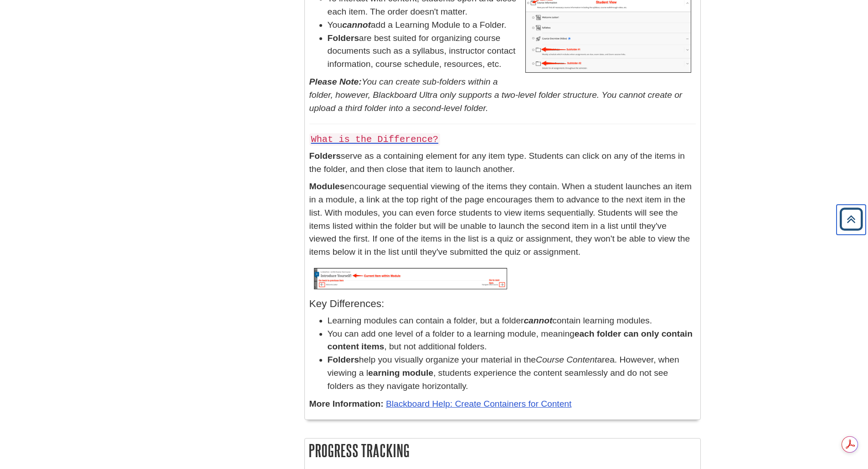 Image resolution: width=868 pixels, height=469 pixels. Describe the element at coordinates (511, 51) in the screenshot. I see `li: are best suited for organizing course documents such as a syllabus, instructor contact informatio...` at that location.